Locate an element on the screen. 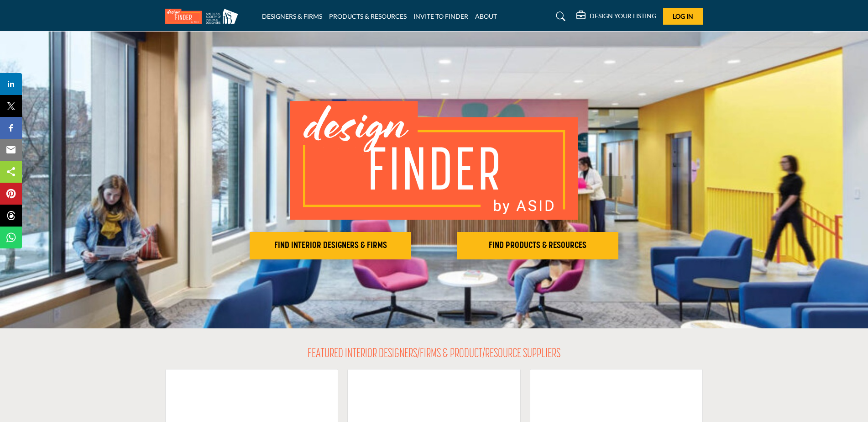 The width and height of the screenshot is (868, 422). a: Search is located at coordinates (559, 17).